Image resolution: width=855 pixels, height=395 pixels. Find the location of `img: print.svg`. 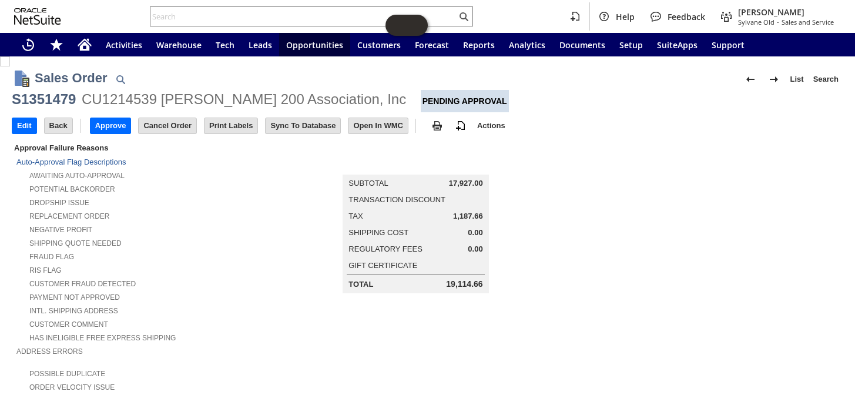

img: print.svg is located at coordinates (437, 126).